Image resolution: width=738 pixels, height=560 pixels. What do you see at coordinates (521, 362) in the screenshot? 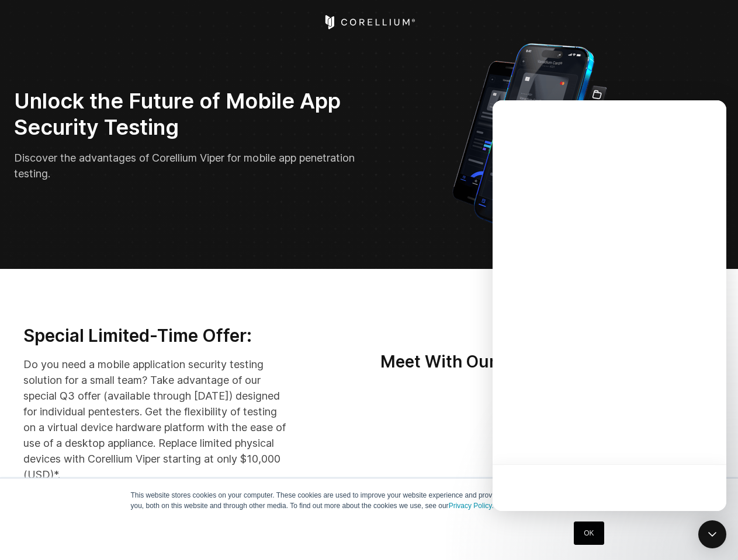
I see `strong: Meet With Our Team To Get Started` at bounding box center [521, 362].